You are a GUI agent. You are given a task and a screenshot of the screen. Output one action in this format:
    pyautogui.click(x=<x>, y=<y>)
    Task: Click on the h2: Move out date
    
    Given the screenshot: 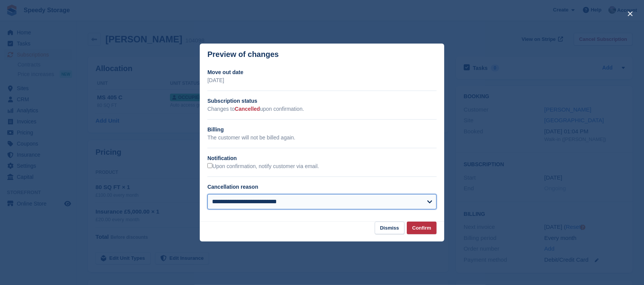 What is the action you would take?
    pyautogui.click(x=322, y=72)
    